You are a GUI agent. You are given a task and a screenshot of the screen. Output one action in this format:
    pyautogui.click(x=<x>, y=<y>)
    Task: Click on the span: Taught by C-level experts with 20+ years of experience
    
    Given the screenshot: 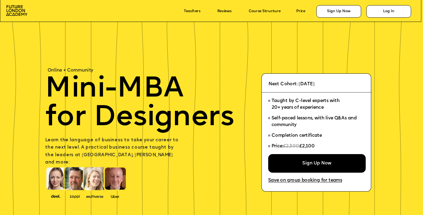 What is the action you would take?
    pyautogui.click(x=306, y=104)
    